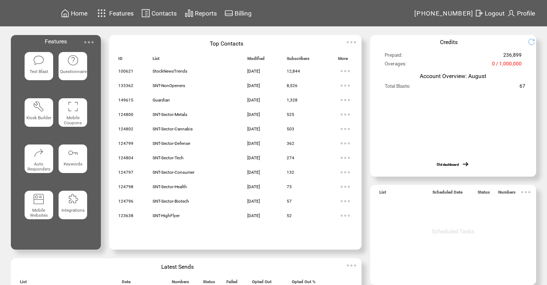  I want to click on a: Integrations, so click(73, 211).